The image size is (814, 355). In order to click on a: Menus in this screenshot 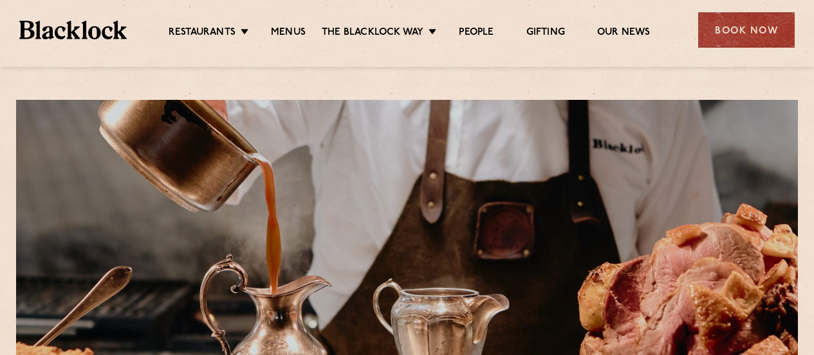, I will do `click(288, 33)`.